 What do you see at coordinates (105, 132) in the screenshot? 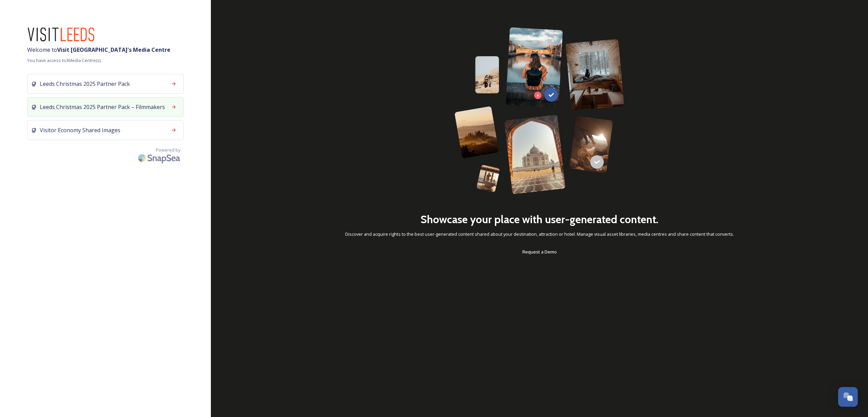
I see `a: Visitor Economy Shared Images` at bounding box center [105, 132].